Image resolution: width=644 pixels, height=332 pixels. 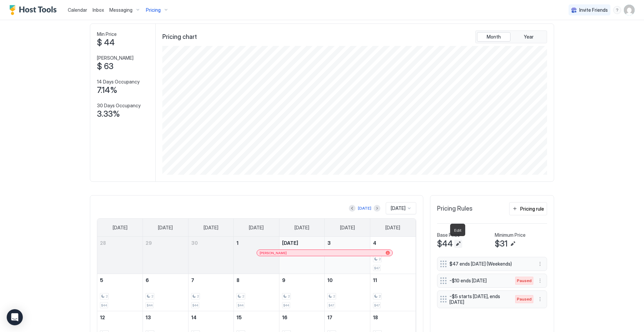 I want to click on span: Month, so click(x=494, y=37).